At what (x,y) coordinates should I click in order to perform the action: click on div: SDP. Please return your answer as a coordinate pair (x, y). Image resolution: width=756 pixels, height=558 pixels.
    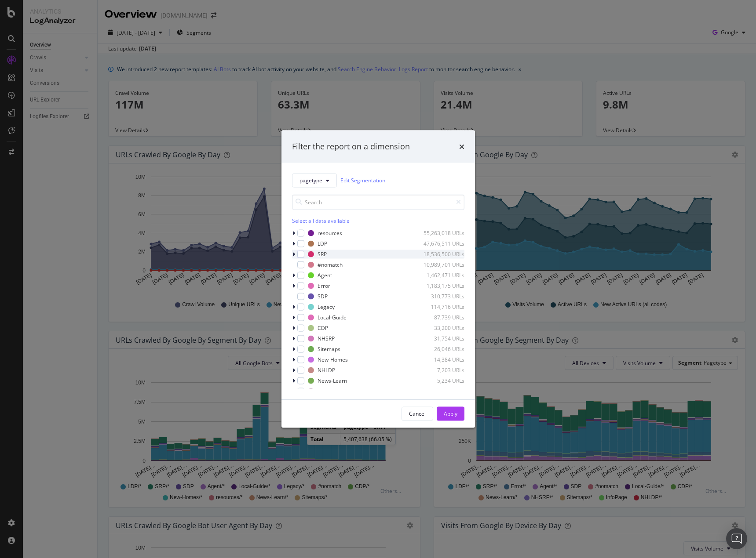
    Looking at the image, I should click on (322, 297).